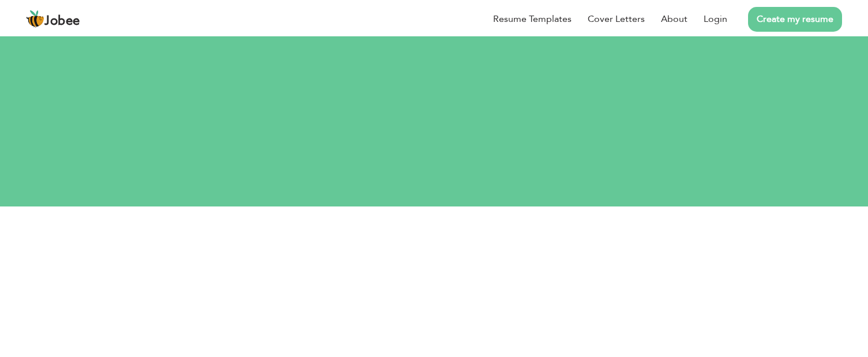  I want to click on a: Jobee, so click(53, 19).